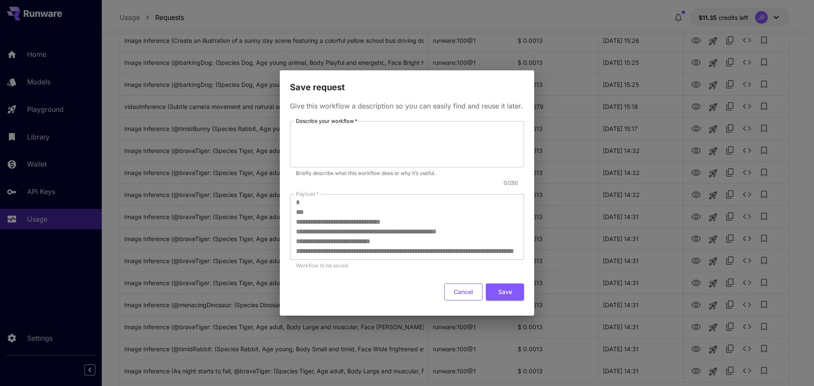 This screenshot has width=814, height=386. What do you see at coordinates (326, 121) in the screenshot?
I see `label: Describe your workflow` at bounding box center [326, 121].